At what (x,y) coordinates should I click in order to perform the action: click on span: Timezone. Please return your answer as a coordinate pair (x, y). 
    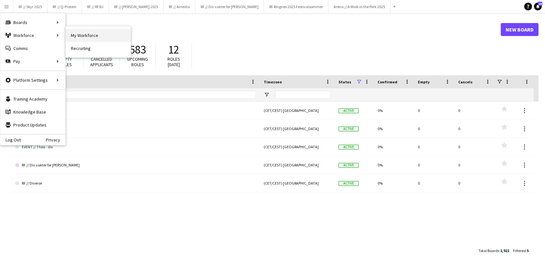
    Looking at the image, I should click on (273, 82).